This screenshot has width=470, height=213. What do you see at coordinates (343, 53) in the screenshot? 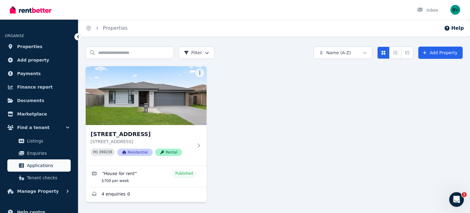
I see `button: Name (A-Z)` at bounding box center [343, 53].